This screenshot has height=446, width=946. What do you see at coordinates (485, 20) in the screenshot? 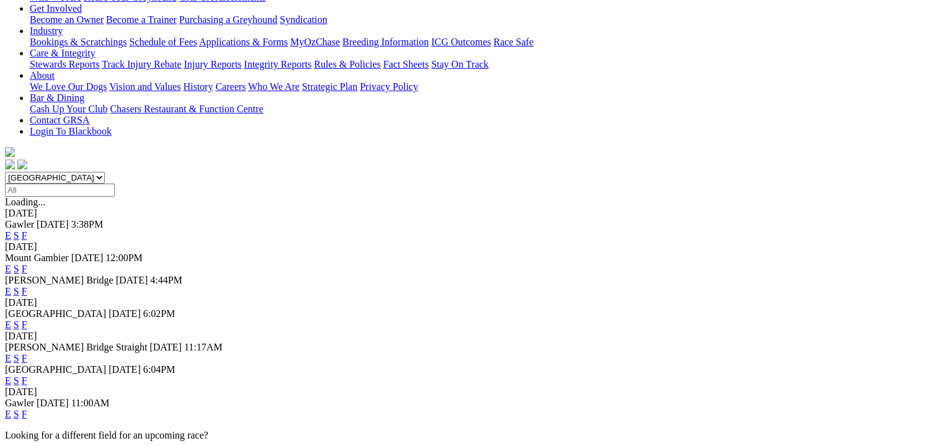
I see `div: Get Involved` at bounding box center [485, 20].